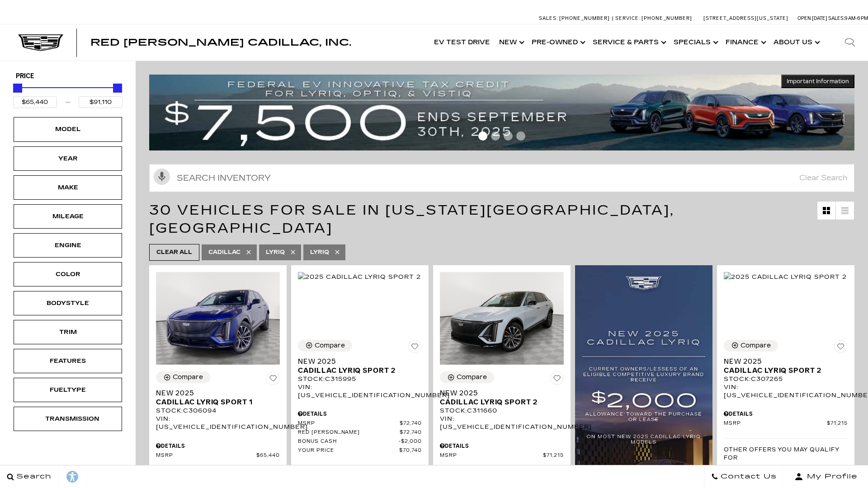 This screenshot has height=488, width=868. I want to click on a: MSRP $65,440, so click(218, 456).